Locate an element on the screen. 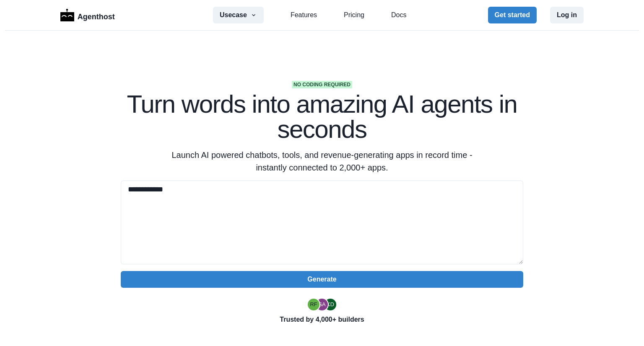 This screenshot has width=644, height=346. p: Launch AI powered chatbots, tools, and revenue-generating apps in record time - instantly connect... is located at coordinates (322, 161).